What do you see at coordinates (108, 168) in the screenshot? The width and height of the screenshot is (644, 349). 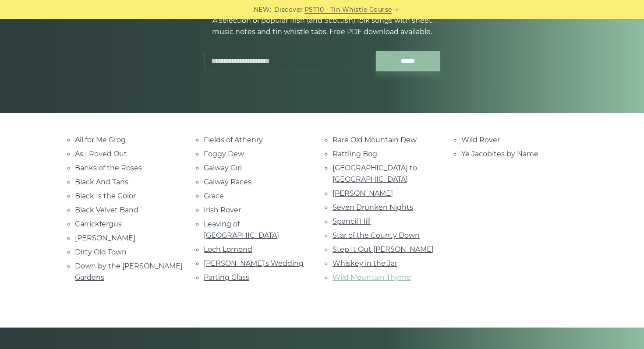 I see `a: Banks of the Roses` at bounding box center [108, 168].